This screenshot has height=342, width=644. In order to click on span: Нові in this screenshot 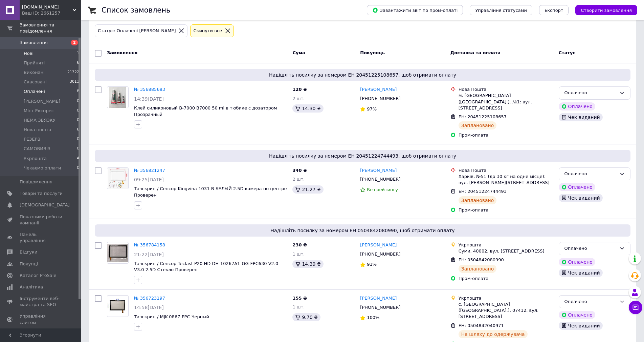, I will do `click(29, 54)`.